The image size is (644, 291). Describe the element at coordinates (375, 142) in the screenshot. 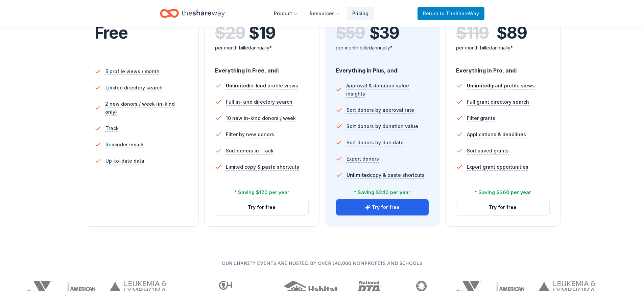

I see `span: Sort donors by due date` at that location.